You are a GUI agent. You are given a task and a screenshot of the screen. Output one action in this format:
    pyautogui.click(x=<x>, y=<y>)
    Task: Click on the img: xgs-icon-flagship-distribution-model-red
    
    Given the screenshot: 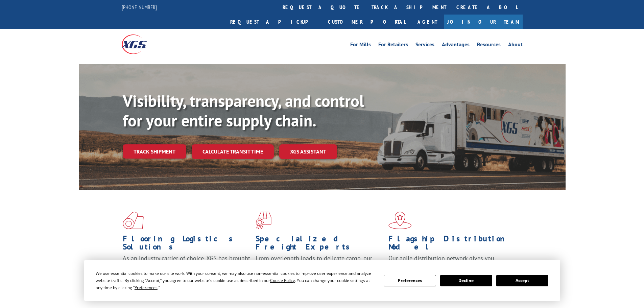 What is the action you would take?
    pyautogui.click(x=400, y=221)
    